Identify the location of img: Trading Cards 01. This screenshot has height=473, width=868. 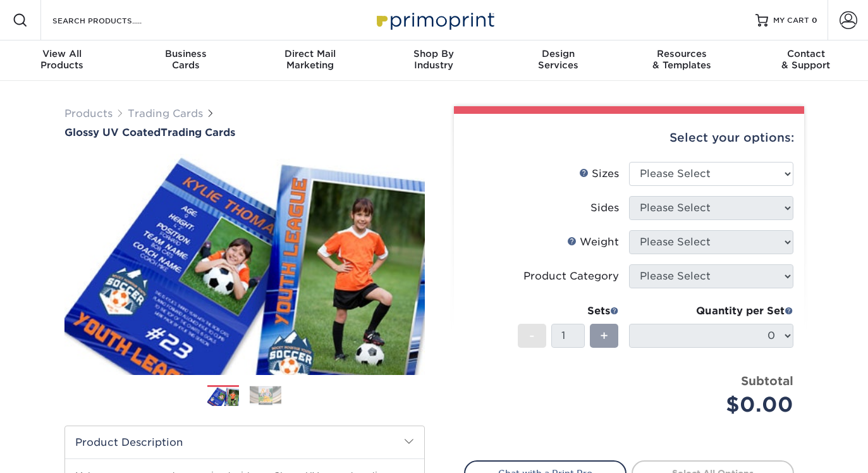
(223, 396).